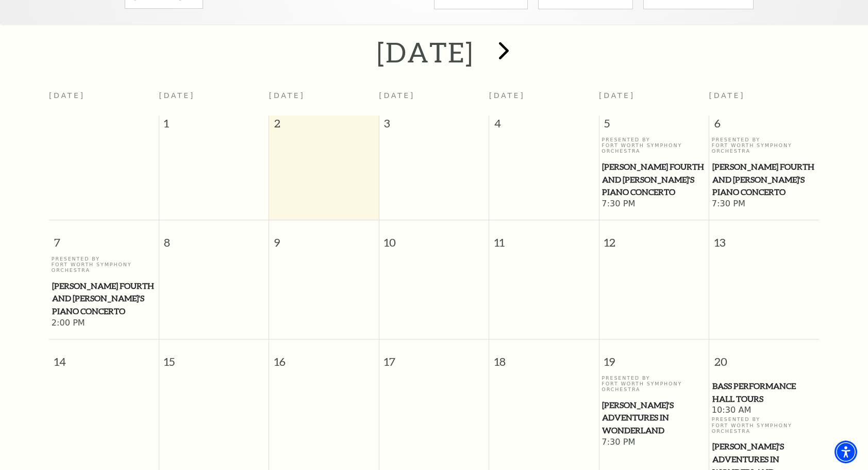  I want to click on span: 12, so click(654, 238).